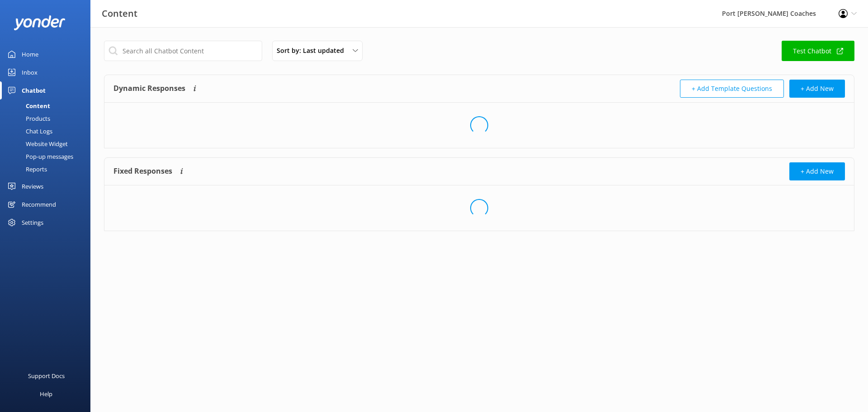  What do you see at coordinates (30, 55) in the screenshot?
I see `div: Home` at bounding box center [30, 55].